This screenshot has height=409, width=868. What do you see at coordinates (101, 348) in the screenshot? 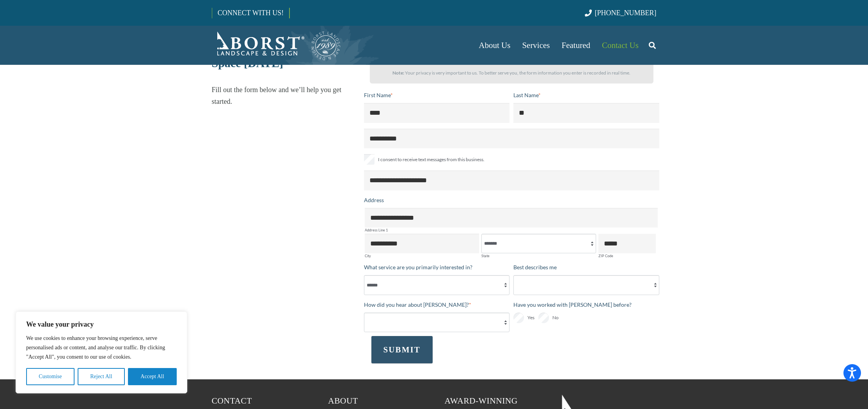
I see `p: We use cookies to enhance your browsing experience, serve personalised ads or content, and analys...` at bounding box center [101, 348].